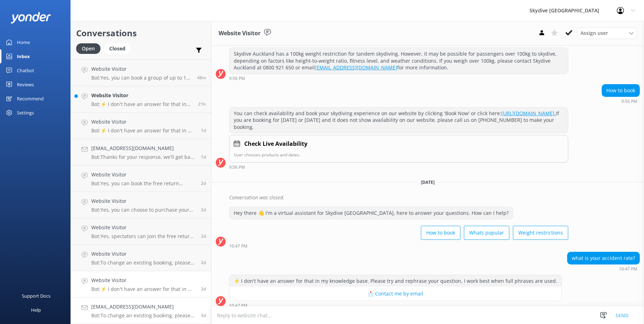  I want to click on h4: Check Live Availability, so click(276, 144).